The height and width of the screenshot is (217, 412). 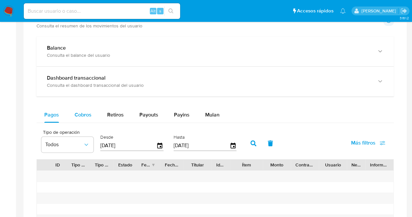 What do you see at coordinates (102, 11) in the screenshot?
I see `input: Buscar usuario o caso...` at bounding box center [102, 11].